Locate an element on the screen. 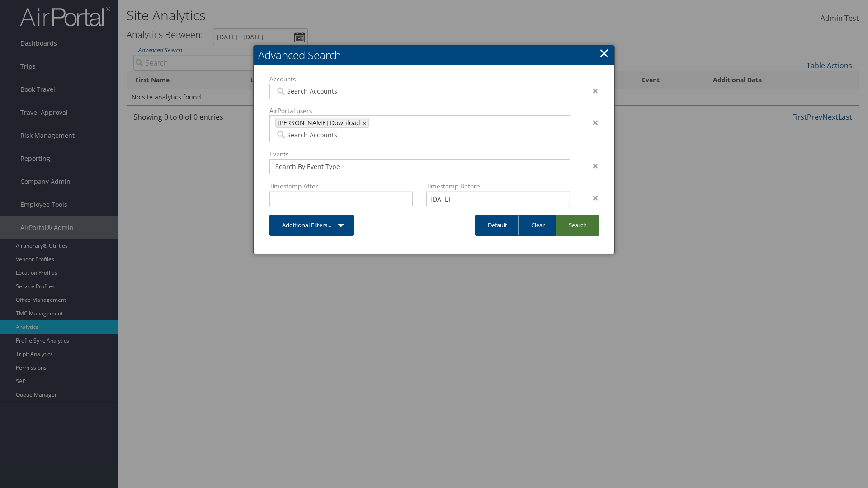  label: Accounts is located at coordinates (420, 79).